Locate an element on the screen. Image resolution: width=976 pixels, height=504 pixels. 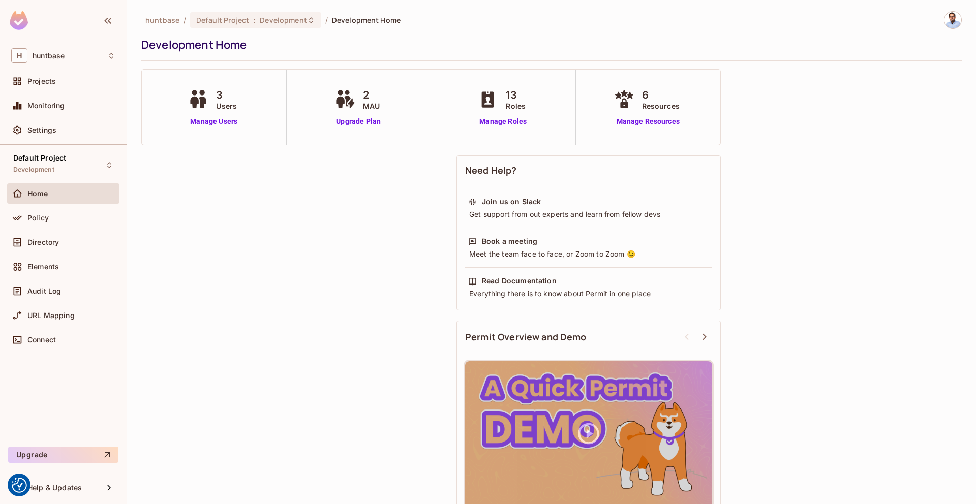
span: 3 is located at coordinates (226, 95).